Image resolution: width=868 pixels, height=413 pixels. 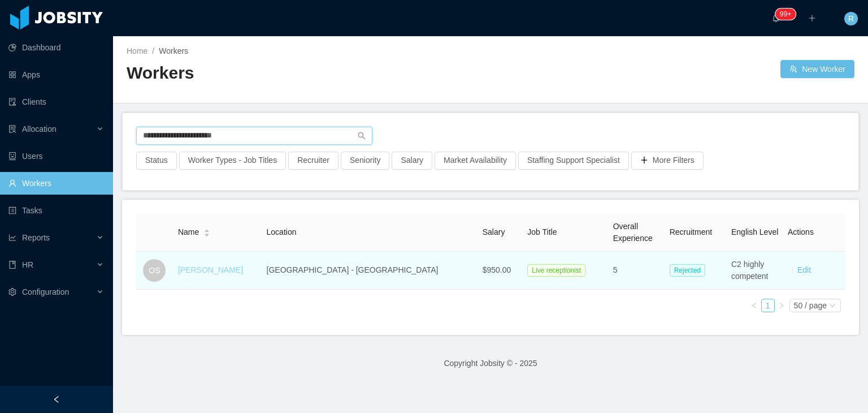 I want to click on span: Configuration, so click(x=45, y=291).